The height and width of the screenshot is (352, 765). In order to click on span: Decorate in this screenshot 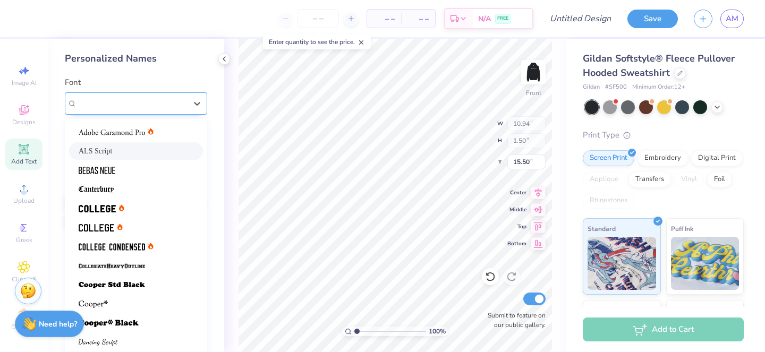, I will do `click(24, 327)`.